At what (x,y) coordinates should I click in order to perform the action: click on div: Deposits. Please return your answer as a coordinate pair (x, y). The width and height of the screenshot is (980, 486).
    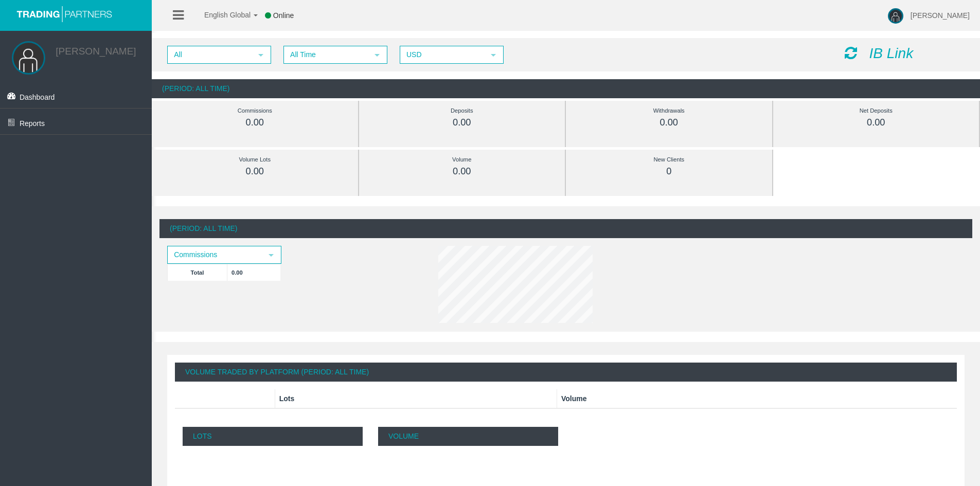
    Looking at the image, I should click on (462, 111).